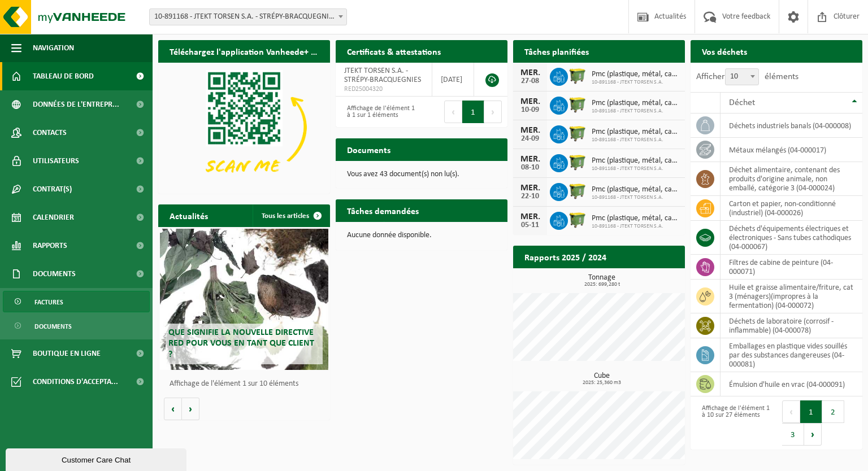  Describe the element at coordinates (53, 218) in the screenshot. I see `span: Calendrier` at that location.